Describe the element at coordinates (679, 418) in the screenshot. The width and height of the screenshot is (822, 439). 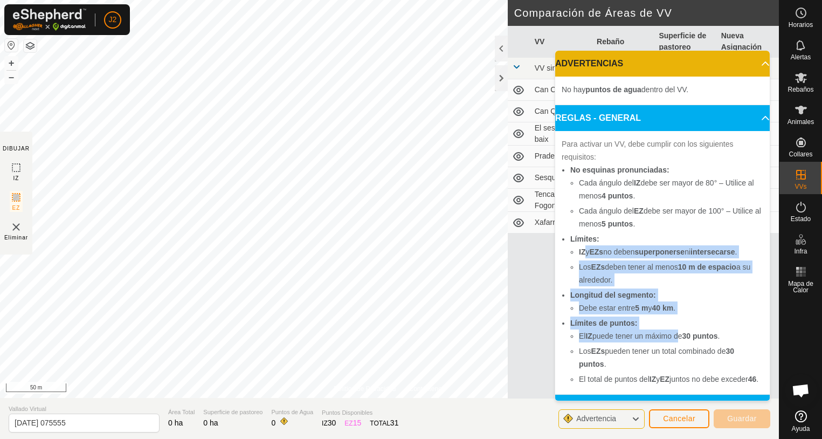
I see `span: Cancelar` at that location.